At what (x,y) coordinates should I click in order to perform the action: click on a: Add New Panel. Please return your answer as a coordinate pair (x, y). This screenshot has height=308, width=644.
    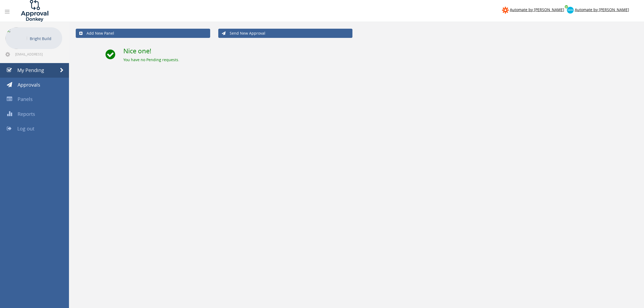
    Looking at the image, I should click on (143, 33).